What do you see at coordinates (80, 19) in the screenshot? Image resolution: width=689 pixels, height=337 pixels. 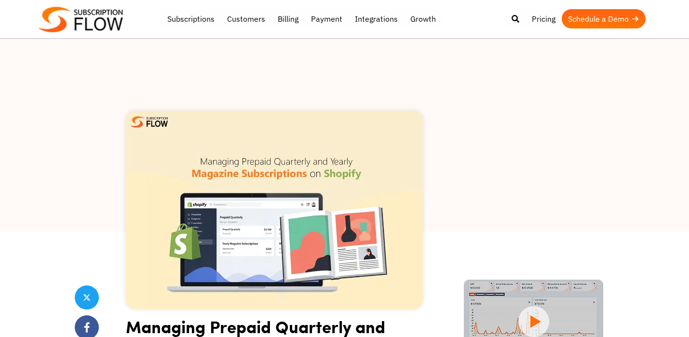 I see `img: Subscriptionflow` at bounding box center [80, 19].